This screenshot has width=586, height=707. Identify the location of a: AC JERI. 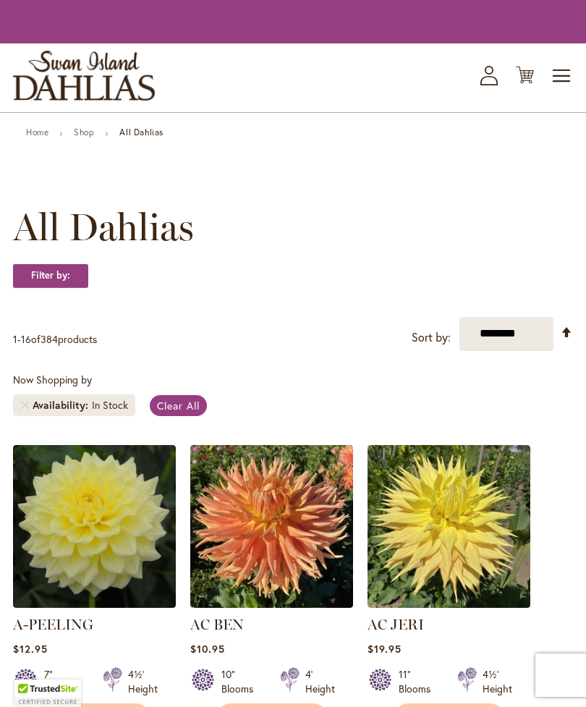
(396, 625).